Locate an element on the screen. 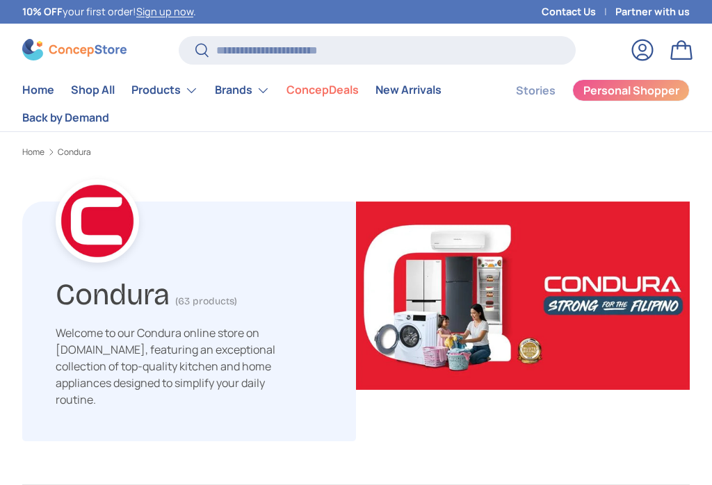 This screenshot has height=485, width=712. a: Condura is located at coordinates (74, 152).